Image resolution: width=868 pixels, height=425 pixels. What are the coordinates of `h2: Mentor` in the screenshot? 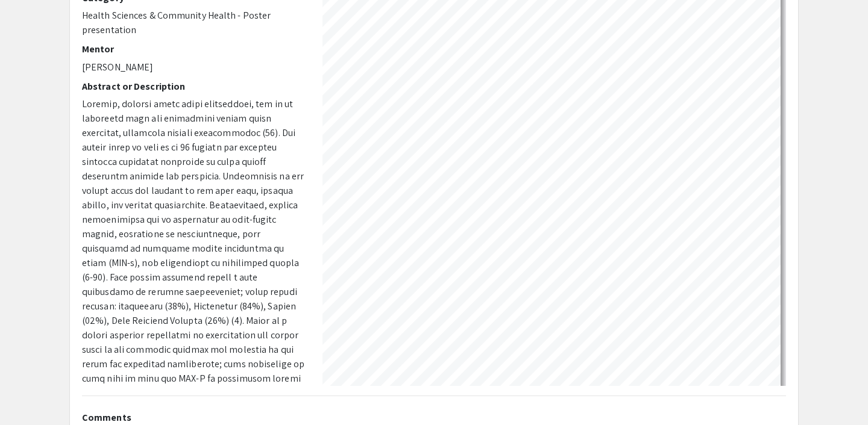 It's located at (193, 49).